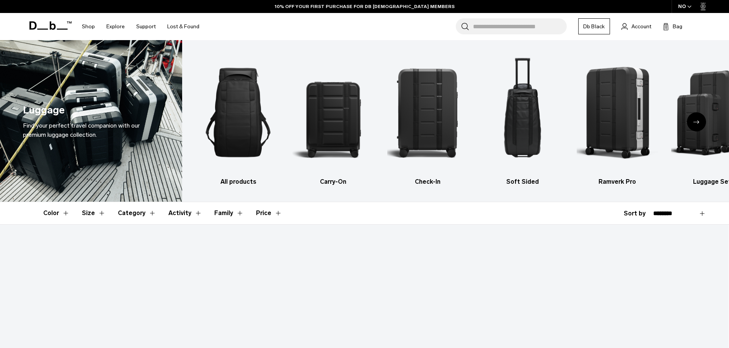 Image resolution: width=729 pixels, height=348 pixels. I want to click on a: Db Check-In, so click(428, 119).